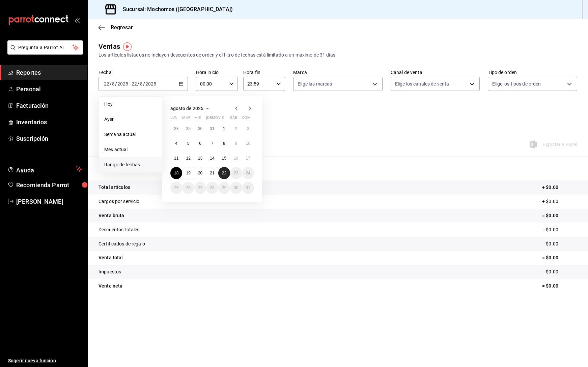 This screenshot has height=367, width=588. I want to click on span: Elige los tipos de orden, so click(516, 84).